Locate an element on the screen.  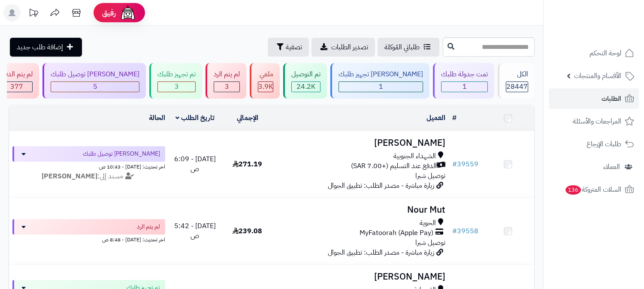
div: لم يتم الدفع is located at coordinates (17, 74).